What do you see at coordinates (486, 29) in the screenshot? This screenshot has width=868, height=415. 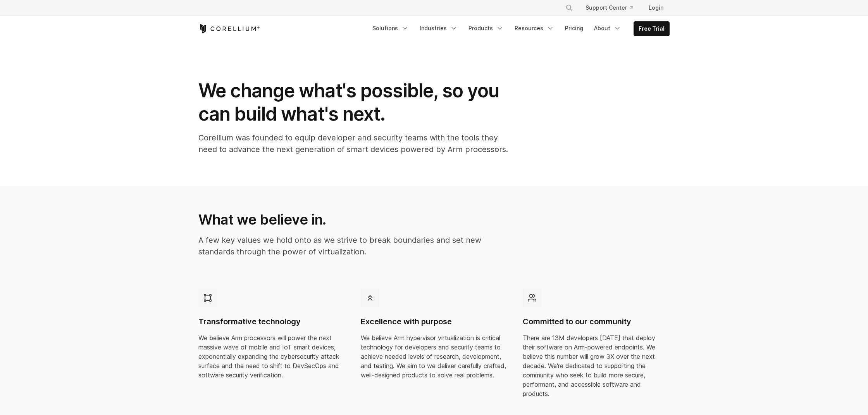 I see `a: Products` at bounding box center [486, 29].